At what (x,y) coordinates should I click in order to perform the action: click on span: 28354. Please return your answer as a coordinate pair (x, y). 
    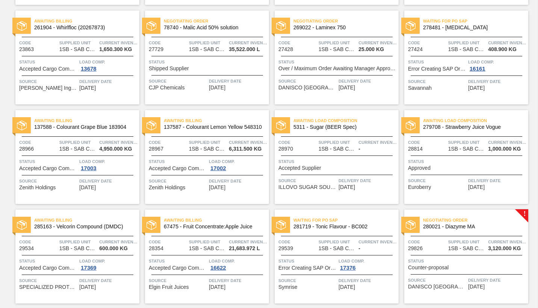
    Looking at the image, I should click on (156, 248).